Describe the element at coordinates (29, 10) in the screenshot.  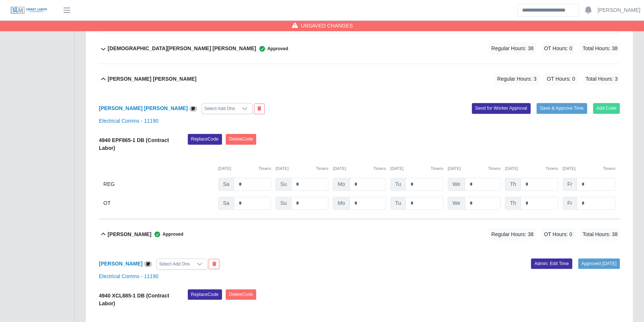
I see `img: SLM Logo` at that location.